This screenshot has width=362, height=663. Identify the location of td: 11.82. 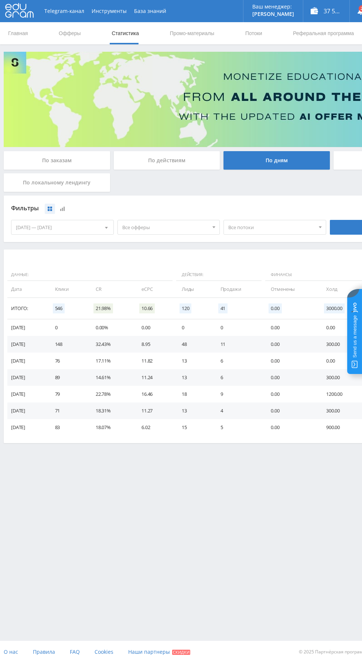
(154, 361).